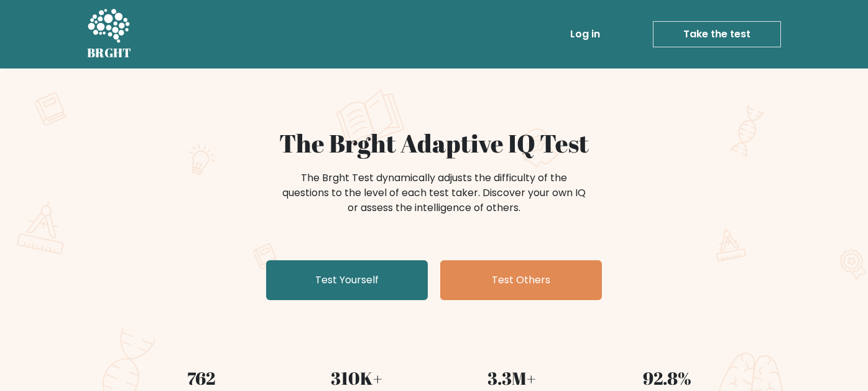 The width and height of the screenshot is (868, 391). I want to click on a: Test Others, so click(521, 280).